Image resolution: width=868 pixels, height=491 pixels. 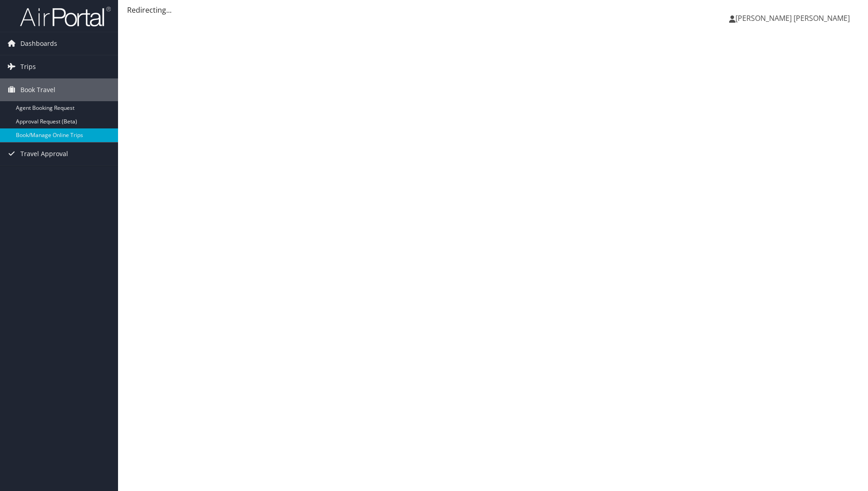 I want to click on span: Travel Approval, so click(x=44, y=154).